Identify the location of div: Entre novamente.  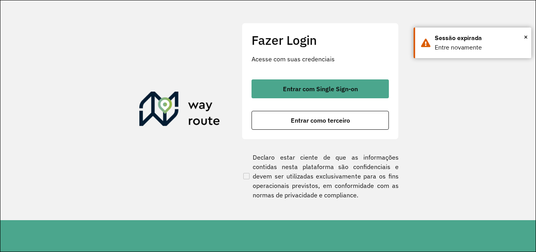
(480, 47).